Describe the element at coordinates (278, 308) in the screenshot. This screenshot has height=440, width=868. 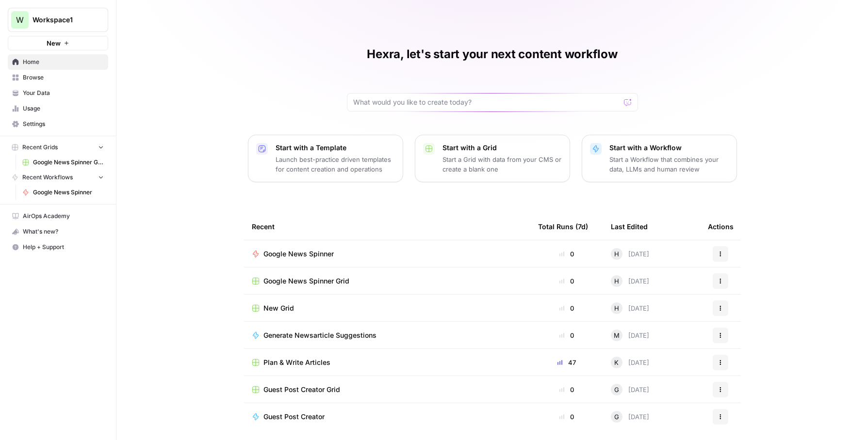
I see `span: New Grid` at that location.